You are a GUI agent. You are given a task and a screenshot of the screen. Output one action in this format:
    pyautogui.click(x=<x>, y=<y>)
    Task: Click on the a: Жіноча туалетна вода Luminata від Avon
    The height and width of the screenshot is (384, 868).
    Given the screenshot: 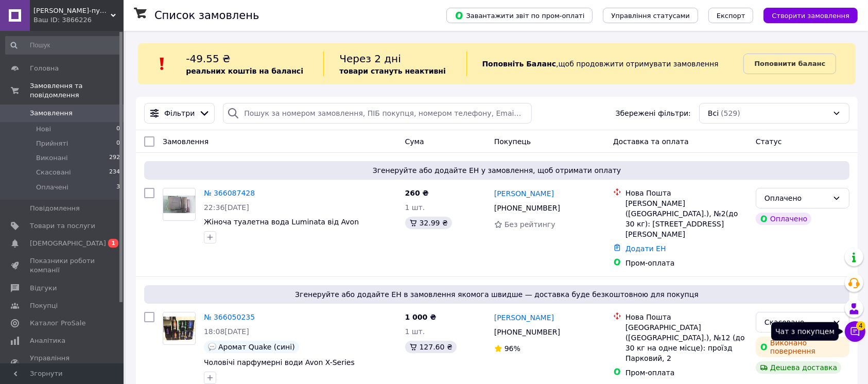 What is the action you would take?
    pyautogui.click(x=281, y=222)
    